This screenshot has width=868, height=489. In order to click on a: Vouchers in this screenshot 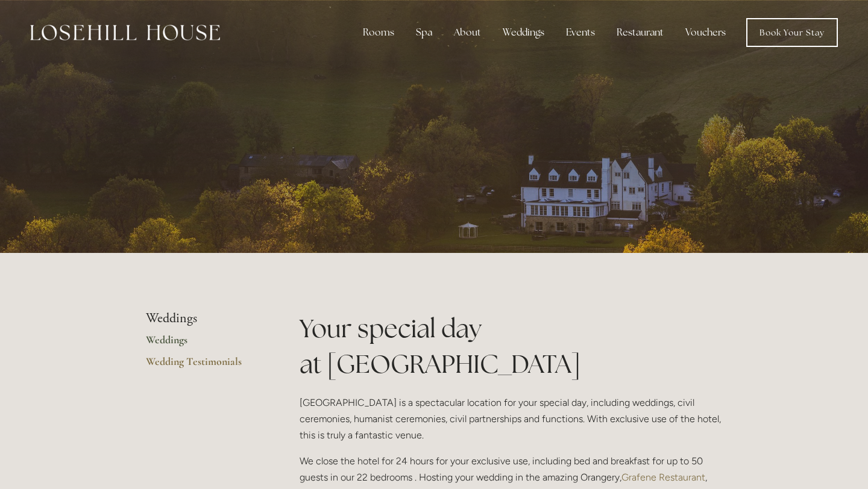, I will do `click(706, 33)`.